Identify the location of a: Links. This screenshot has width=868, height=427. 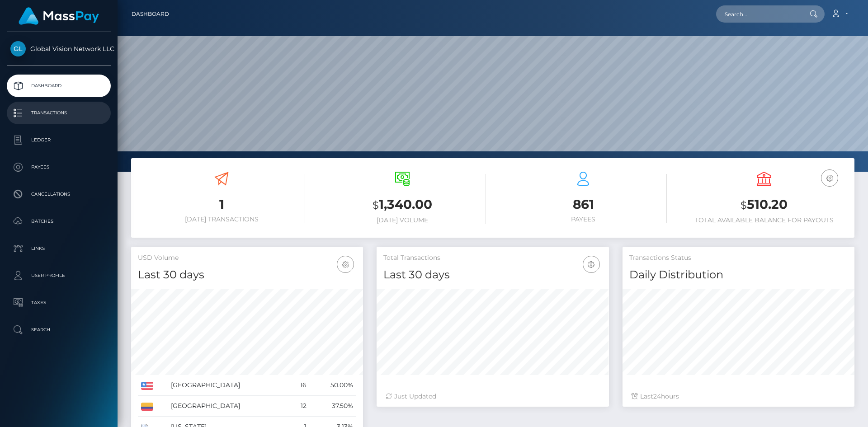
(59, 248).